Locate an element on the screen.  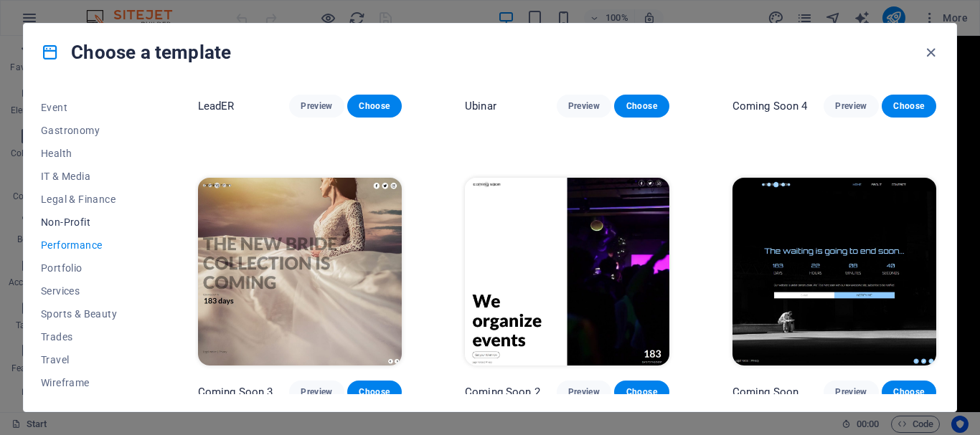
span: IT & Media is located at coordinates (88, 177).